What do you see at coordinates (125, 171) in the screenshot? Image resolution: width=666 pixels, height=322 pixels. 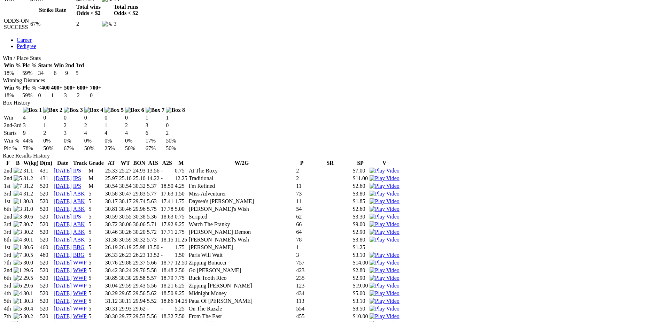 I see `td: 25.27` at bounding box center [125, 171].